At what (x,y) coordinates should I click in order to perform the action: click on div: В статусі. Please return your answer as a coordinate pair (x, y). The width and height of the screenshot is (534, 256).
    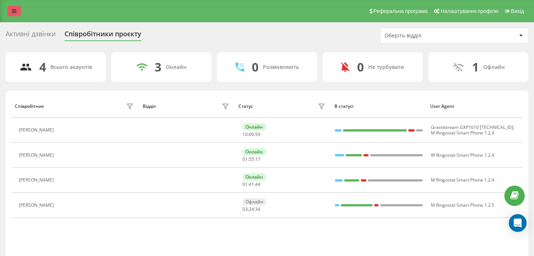
    Looking at the image, I should click on (379, 106).